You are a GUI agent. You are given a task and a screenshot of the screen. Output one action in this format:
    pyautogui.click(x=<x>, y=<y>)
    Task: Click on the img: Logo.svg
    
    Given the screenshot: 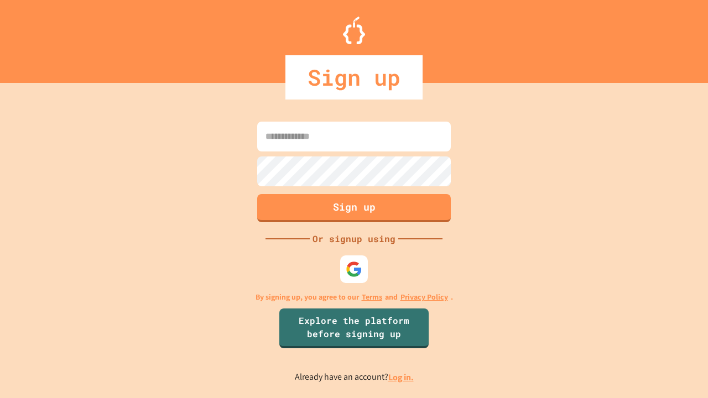 What is the action you would take?
    pyautogui.click(x=354, y=30)
    